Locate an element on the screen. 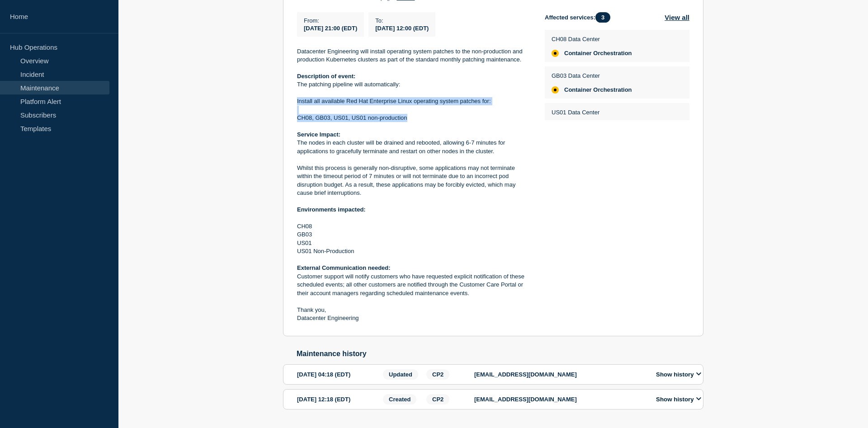 The image size is (868, 428). strong: External Communication needed: is located at coordinates (344, 268).